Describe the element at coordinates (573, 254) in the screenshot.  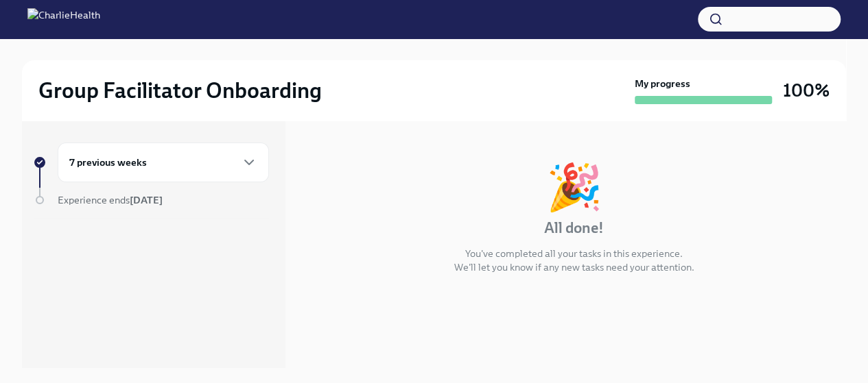
I see `p: You've completed all your tasks in this experience.` at that location.